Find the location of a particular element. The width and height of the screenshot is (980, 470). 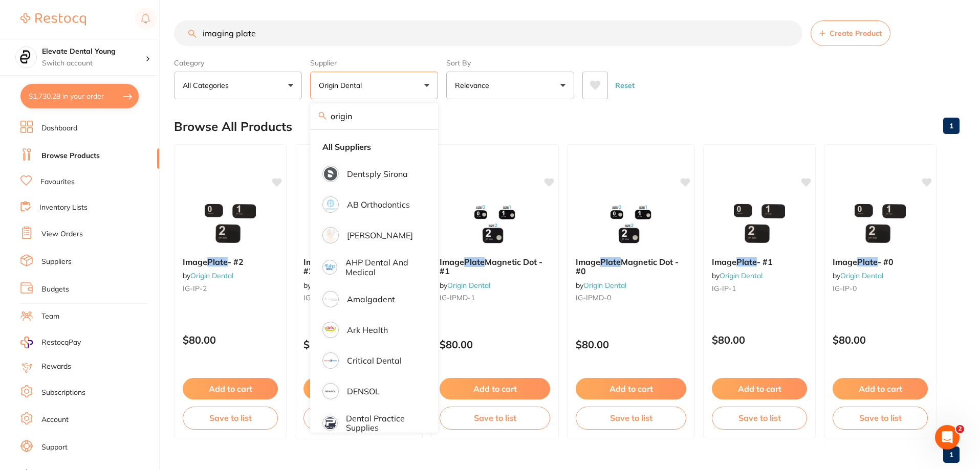

span: - #1 is located at coordinates (765, 262).